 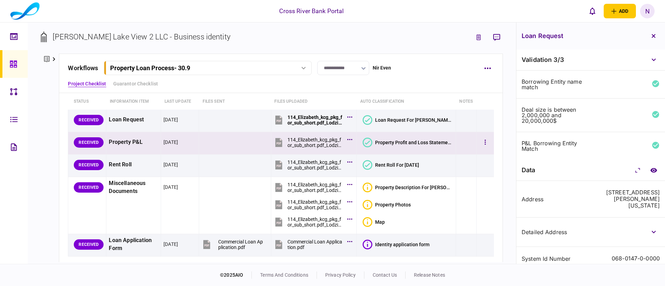 I want to click on div: Borrowing Entity name match, so click(x=555, y=85).